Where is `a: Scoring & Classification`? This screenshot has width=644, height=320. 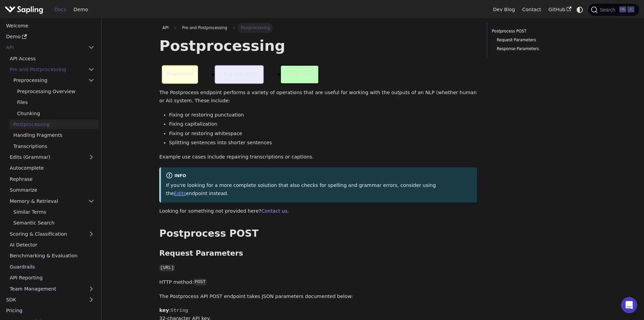 a: Scoring & Classification is located at coordinates (52, 234).